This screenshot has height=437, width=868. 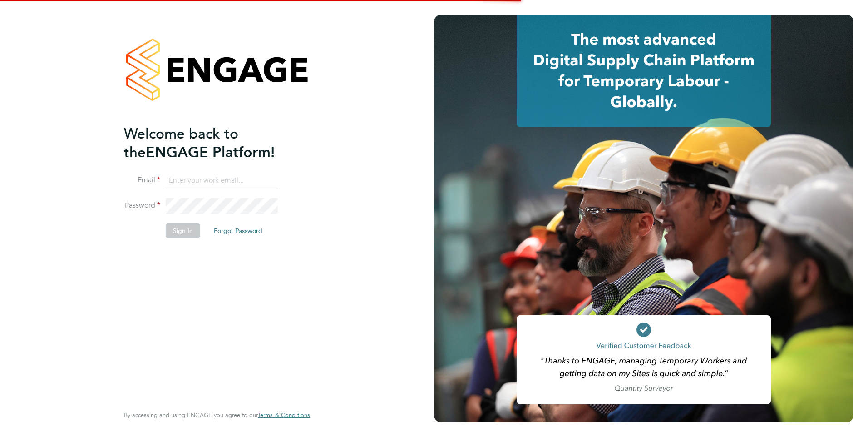 What do you see at coordinates (183, 231) in the screenshot?
I see `button: Sign In` at bounding box center [183, 231].